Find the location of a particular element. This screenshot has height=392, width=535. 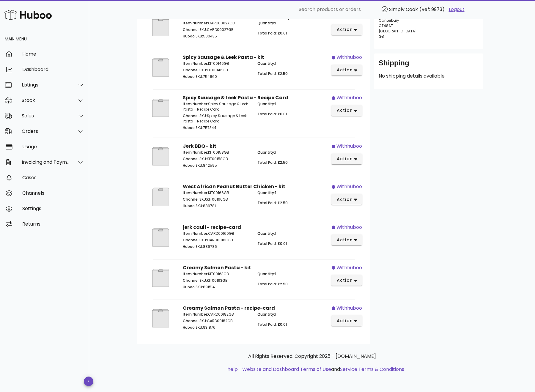

div: Sales is located at coordinates (46, 116).